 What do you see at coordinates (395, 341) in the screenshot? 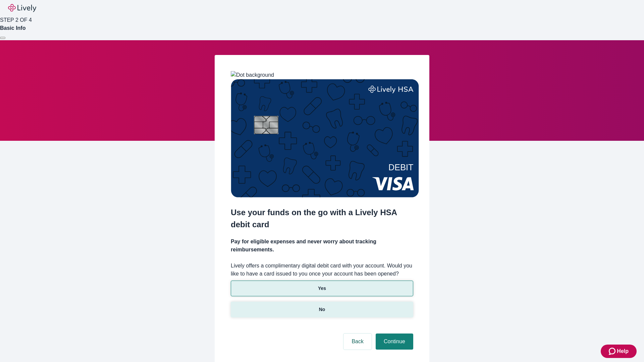
I see `button: Continue` at bounding box center [395, 341].